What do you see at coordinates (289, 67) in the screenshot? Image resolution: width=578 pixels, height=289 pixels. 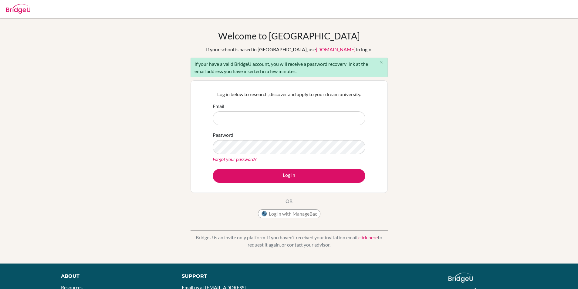 I see `div: If your have a valid BridgeU account, you will receive a password recovery link at the email addr...` at bounding box center [289, 67].